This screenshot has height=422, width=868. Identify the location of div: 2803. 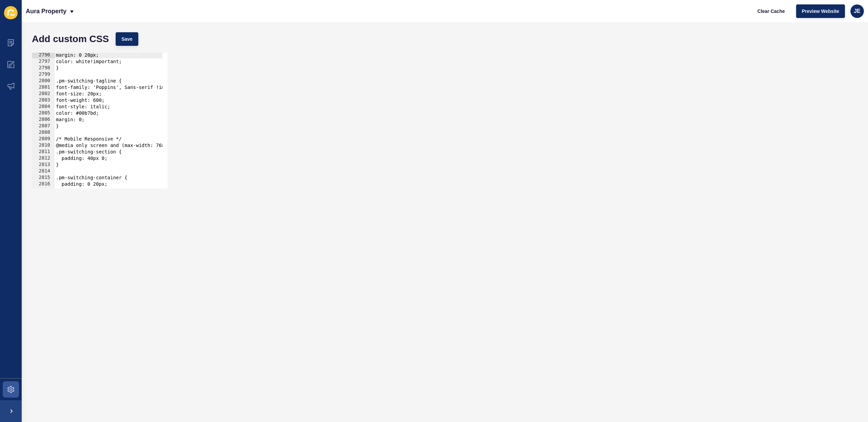
(43, 100).